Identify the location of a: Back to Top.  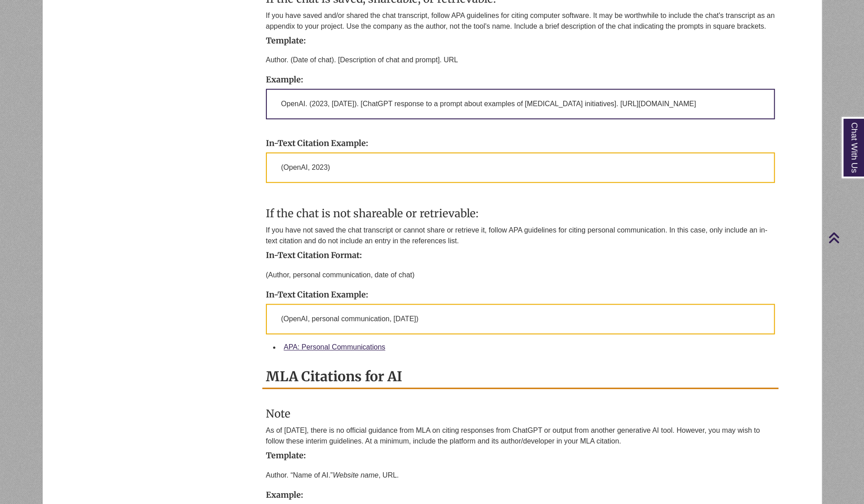
(845, 238).